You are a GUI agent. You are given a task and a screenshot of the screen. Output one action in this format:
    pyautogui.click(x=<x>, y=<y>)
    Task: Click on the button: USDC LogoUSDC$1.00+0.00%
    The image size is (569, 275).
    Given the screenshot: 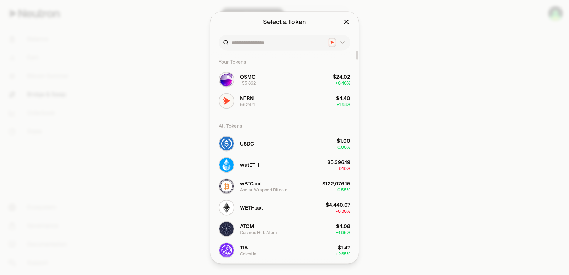 What is the action you would take?
    pyautogui.click(x=285, y=143)
    